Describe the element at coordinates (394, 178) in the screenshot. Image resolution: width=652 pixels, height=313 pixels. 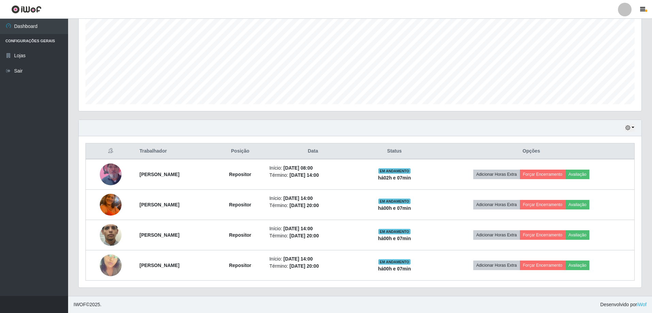
I see `strong: há 02 h e 07 min` at that location.